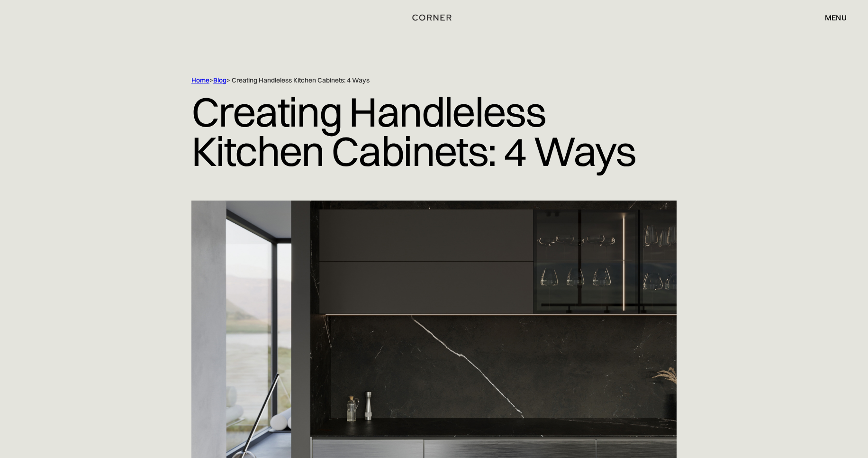 The image size is (868, 458). I want to click on div: > > Creating Handleless Kitchen Cabinets: 4 Ways, so click(414, 80).